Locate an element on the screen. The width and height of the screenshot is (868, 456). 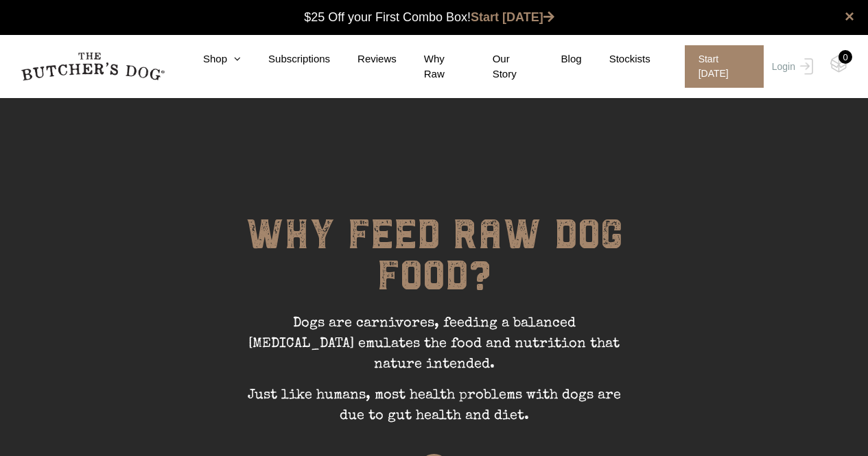
a: Why Raw is located at coordinates (431, 67).